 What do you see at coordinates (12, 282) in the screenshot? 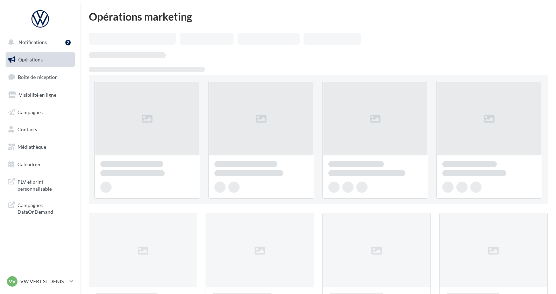
I see `span: VV` at bounding box center [12, 282].